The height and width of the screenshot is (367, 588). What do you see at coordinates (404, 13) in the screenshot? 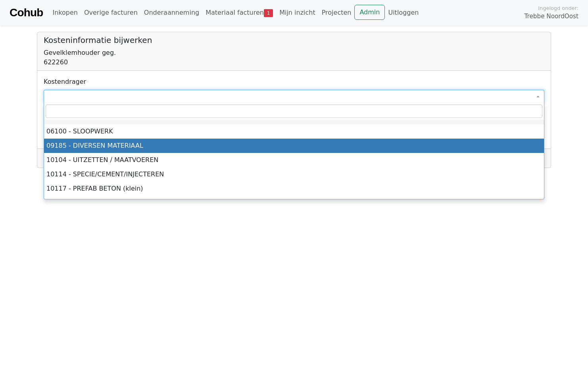
I see `a: Uitloggen` at bounding box center [404, 13].